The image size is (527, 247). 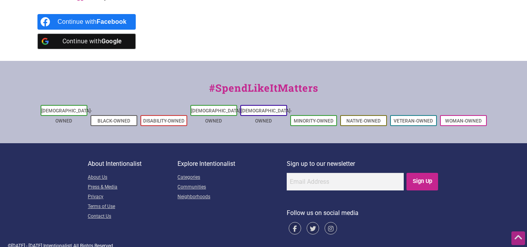 I want to click on a: Communities, so click(x=232, y=187).